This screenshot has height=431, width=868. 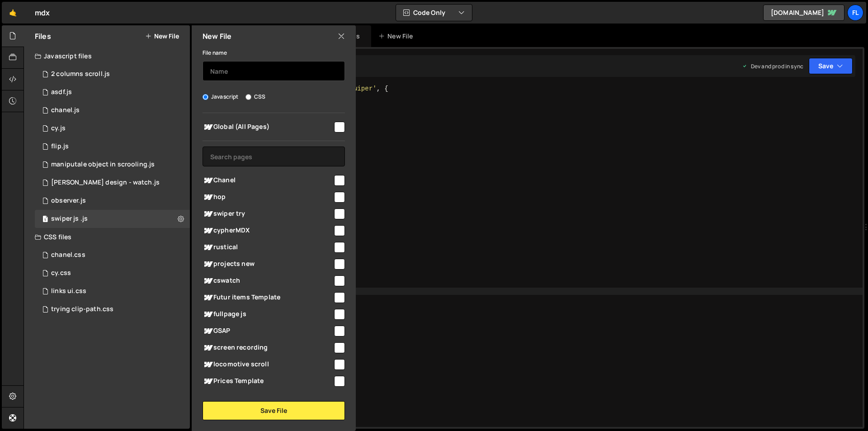 What do you see at coordinates (268, 264) in the screenshot?
I see `span: projects new` at bounding box center [268, 264].